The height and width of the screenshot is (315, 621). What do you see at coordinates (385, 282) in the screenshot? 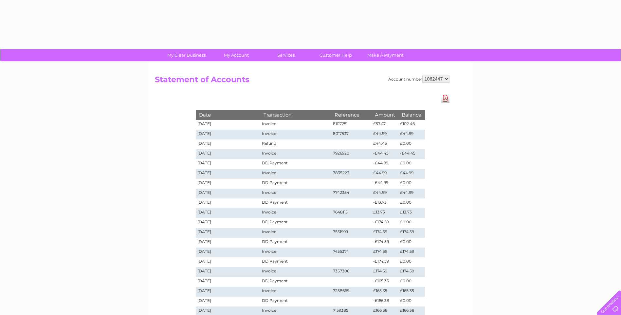
I see `td: -£165.35` at bounding box center [385, 282].